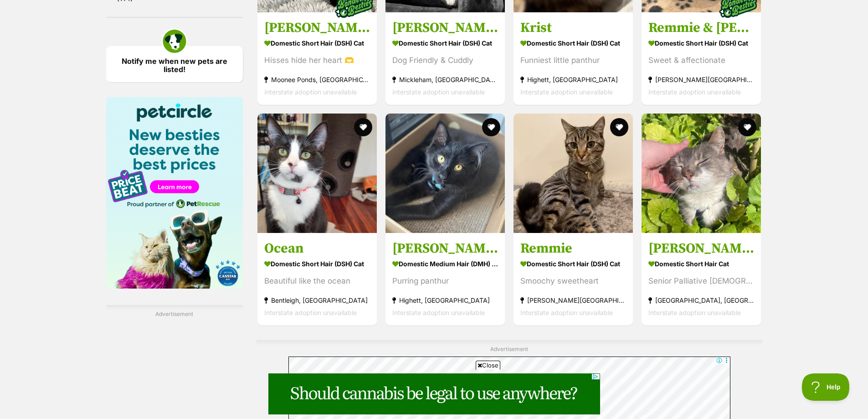 This screenshot has height=419, width=868. I want to click on img: Pet Circle promo banner, so click(174, 193).